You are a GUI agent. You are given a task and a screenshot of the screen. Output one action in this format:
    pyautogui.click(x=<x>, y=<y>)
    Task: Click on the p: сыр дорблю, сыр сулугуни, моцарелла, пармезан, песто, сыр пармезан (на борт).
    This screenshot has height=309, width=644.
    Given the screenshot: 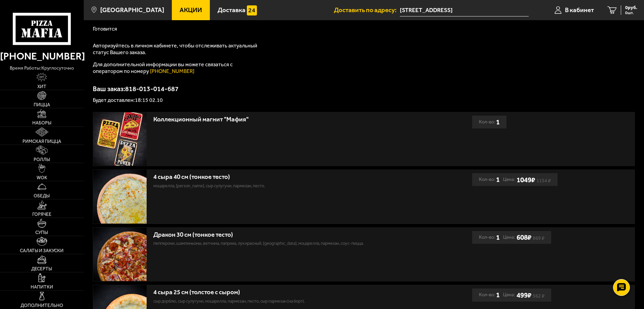 What is the action you would take?
    pyautogui.click(x=280, y=301)
    